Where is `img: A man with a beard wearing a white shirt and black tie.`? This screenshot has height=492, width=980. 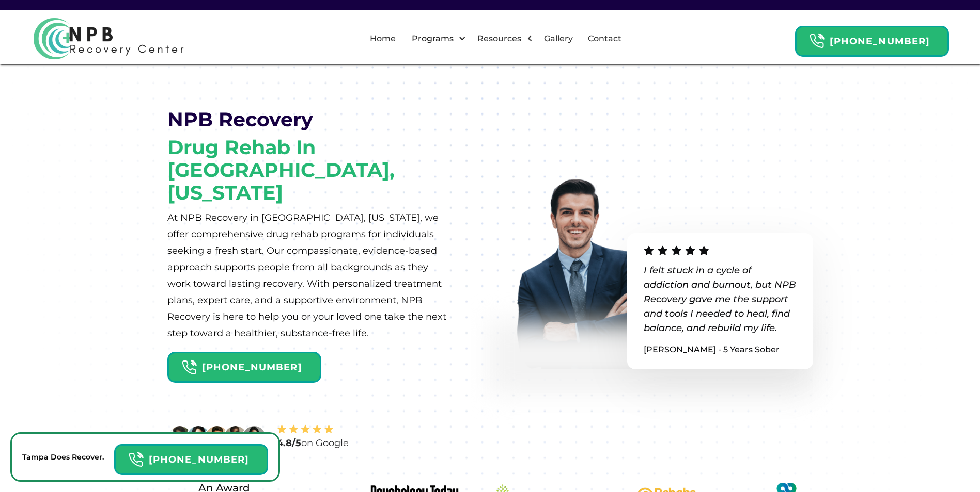
img: A man with a beard wearing a white shirt and black tie. is located at coordinates (236, 437).